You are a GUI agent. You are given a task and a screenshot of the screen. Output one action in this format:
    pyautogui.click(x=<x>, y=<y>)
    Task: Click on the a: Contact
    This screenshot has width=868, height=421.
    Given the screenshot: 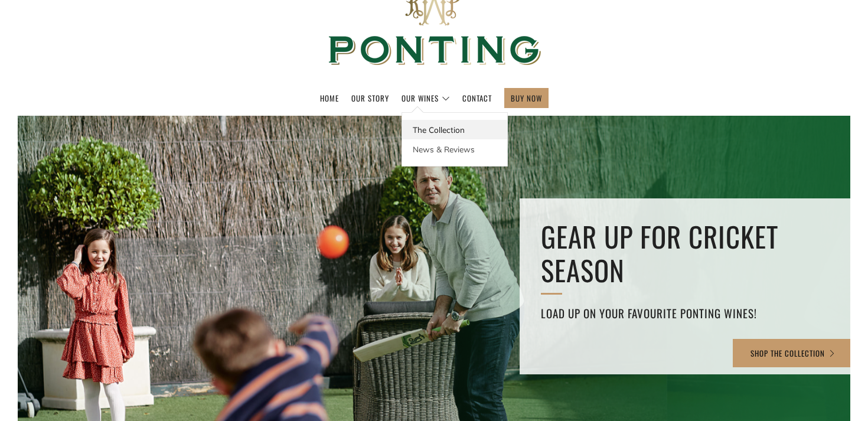 What is the action you would take?
    pyautogui.click(x=477, y=98)
    